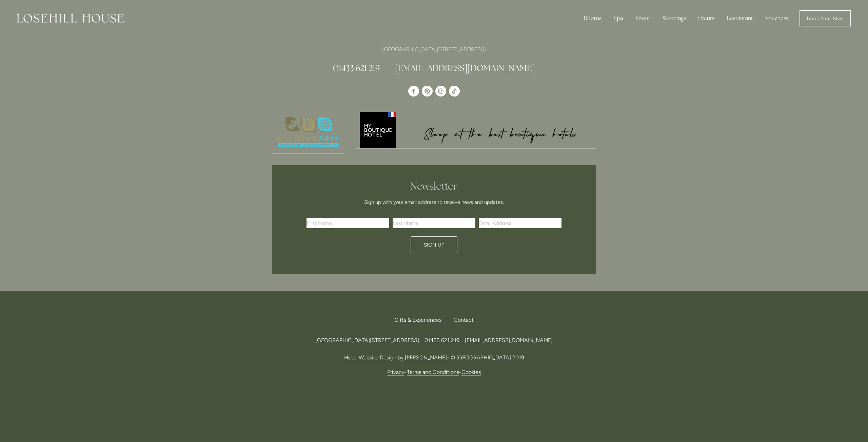 The height and width of the screenshot is (442, 868). I want to click on a: Gifts & Experiences, so click(420, 320).